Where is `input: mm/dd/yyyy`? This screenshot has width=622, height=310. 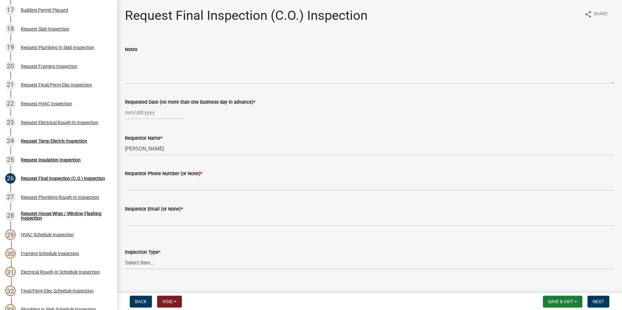 input: mm/dd/yyyy is located at coordinates (155, 113).